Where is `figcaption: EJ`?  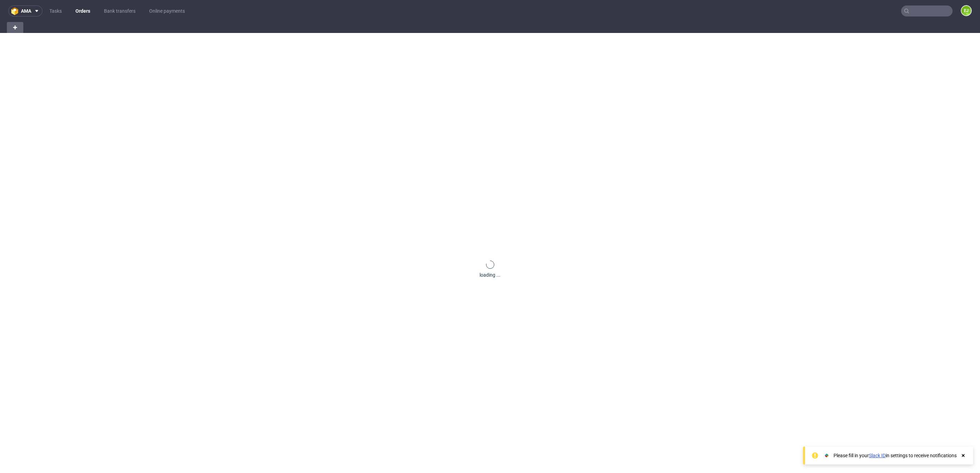 figcaption: EJ is located at coordinates (967, 10).